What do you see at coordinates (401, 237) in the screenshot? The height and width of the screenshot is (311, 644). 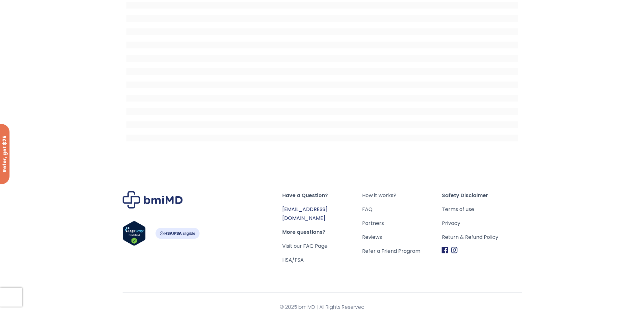 I see `a: Reviews` at bounding box center [401, 237].